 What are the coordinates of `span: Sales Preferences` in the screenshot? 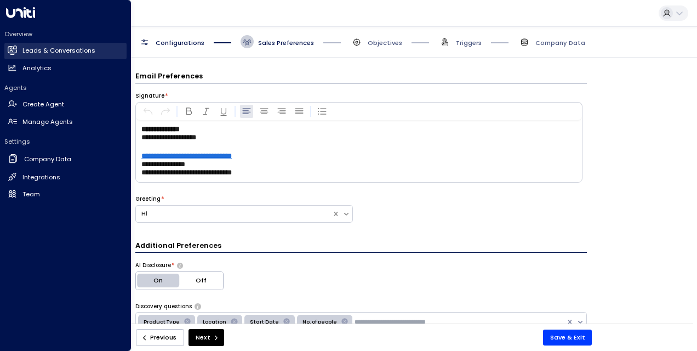 It's located at (286, 43).